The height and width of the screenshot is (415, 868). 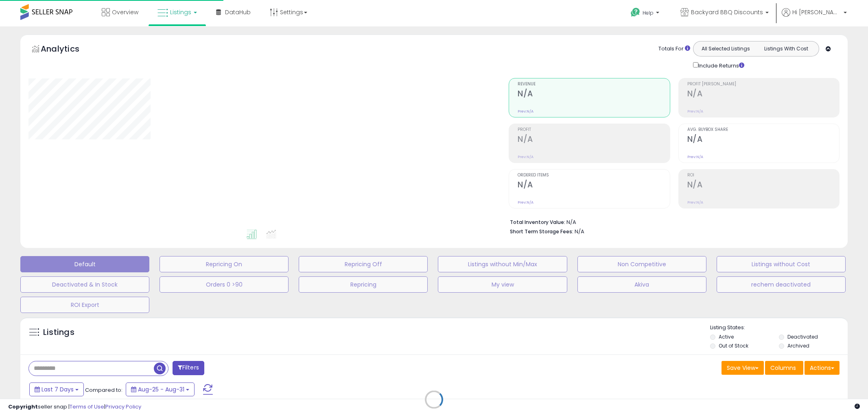 What do you see at coordinates (646, 14) in the screenshot?
I see `a: Help` at bounding box center [646, 14].